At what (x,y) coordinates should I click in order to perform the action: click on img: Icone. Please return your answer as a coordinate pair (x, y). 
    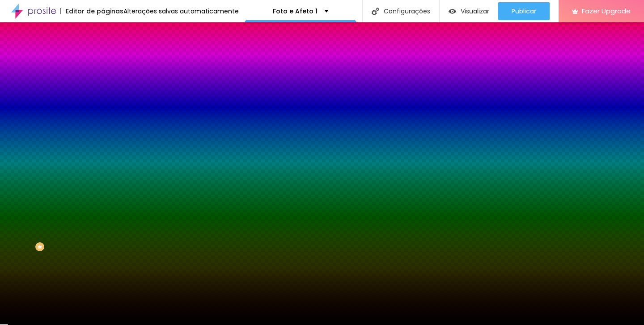
    Looking at the image, I should click on (375, 11).